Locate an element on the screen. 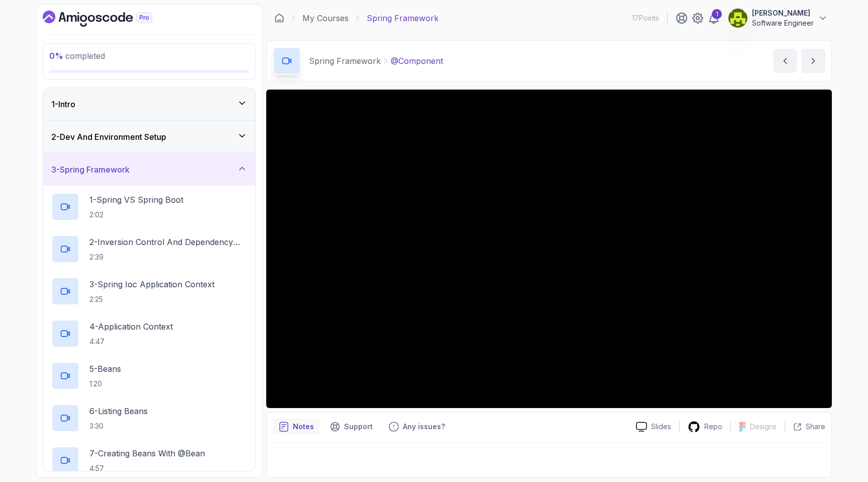 This screenshot has height=482, width=868. p: 1 - Spring VS Spring Boot is located at coordinates (136, 199).